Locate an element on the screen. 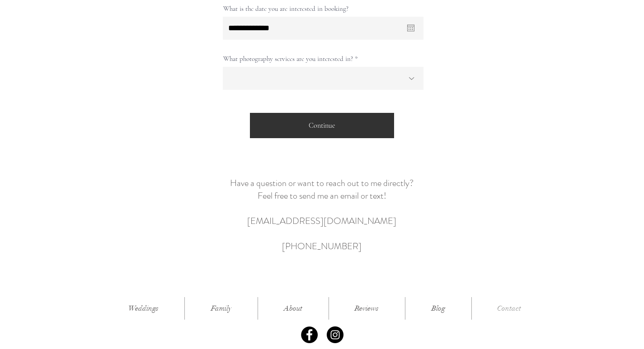  img: Instagram is located at coordinates (335, 335).